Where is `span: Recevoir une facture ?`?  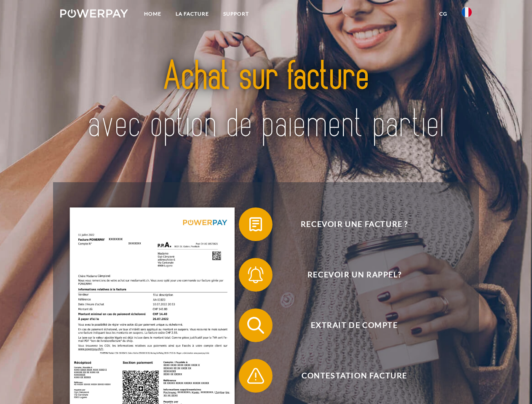
span: Recevoir une facture ? is located at coordinates (354, 224).